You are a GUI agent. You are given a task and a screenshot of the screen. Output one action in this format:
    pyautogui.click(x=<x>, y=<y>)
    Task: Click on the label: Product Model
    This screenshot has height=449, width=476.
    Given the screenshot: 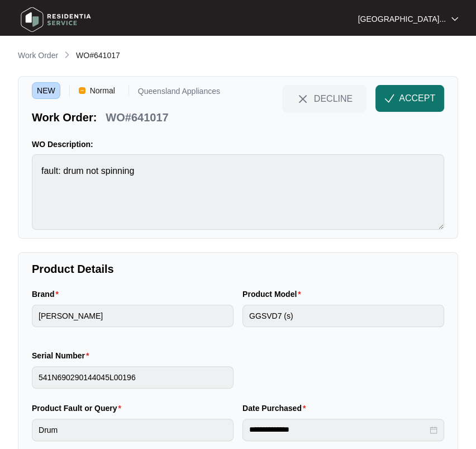 What is the action you would take?
    pyautogui.click(x=274, y=294)
    